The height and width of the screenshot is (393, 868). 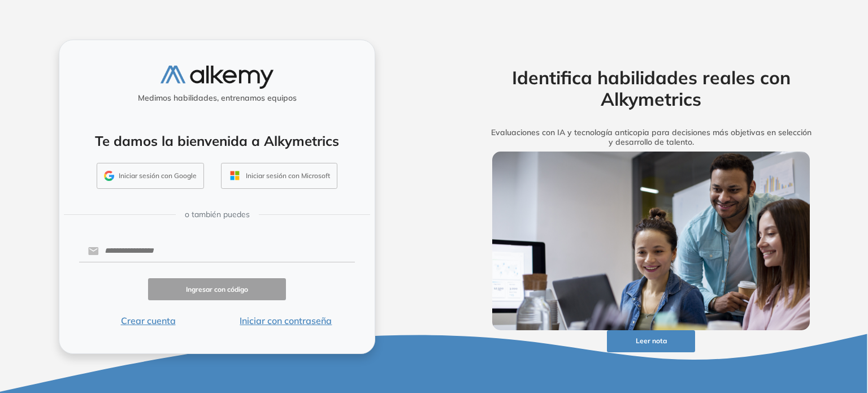 I want to click on h5: Medimos habilidades, entrenamos equipos, so click(x=217, y=98).